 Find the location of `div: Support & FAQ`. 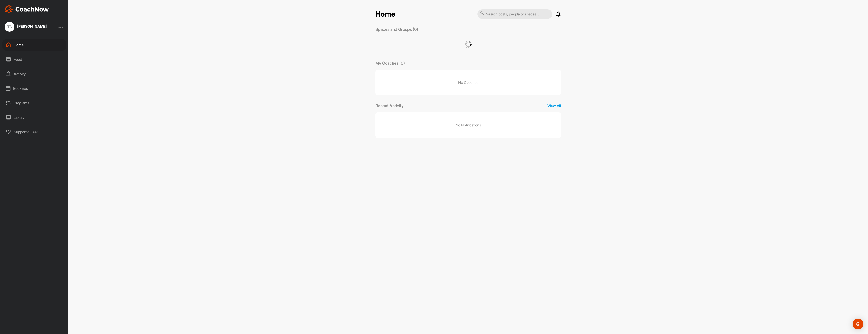

div: Support & FAQ is located at coordinates (35, 132).